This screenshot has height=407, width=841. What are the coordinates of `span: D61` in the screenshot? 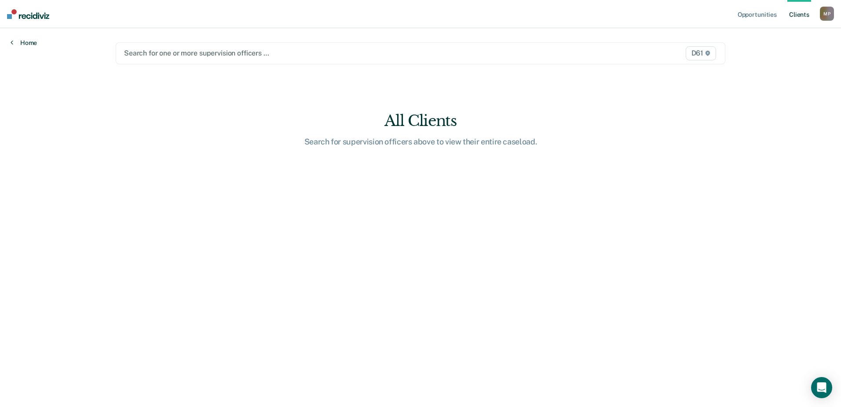 It's located at (701, 53).